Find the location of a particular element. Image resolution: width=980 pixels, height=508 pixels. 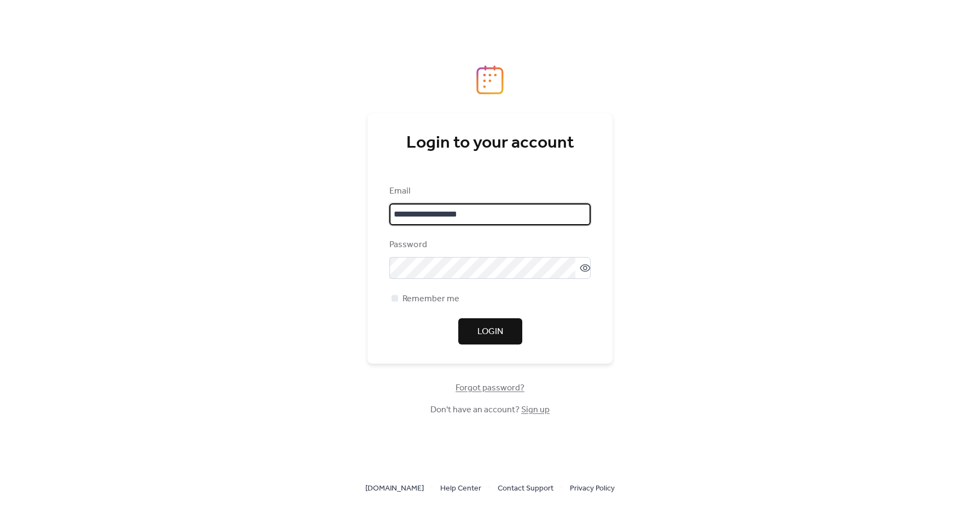

a: Forgot password? is located at coordinates (490, 387).